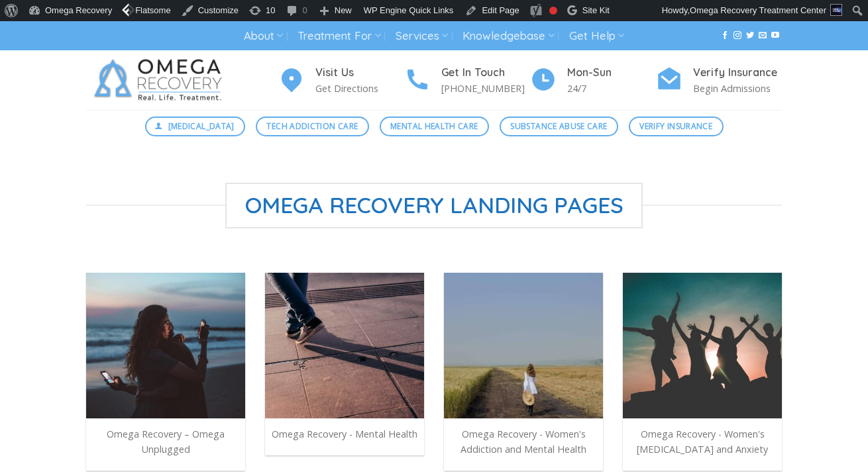 The image size is (868, 472). What do you see at coordinates (344, 434) in the screenshot?
I see `p: Omega Recovery - Mental Health` at bounding box center [344, 434].